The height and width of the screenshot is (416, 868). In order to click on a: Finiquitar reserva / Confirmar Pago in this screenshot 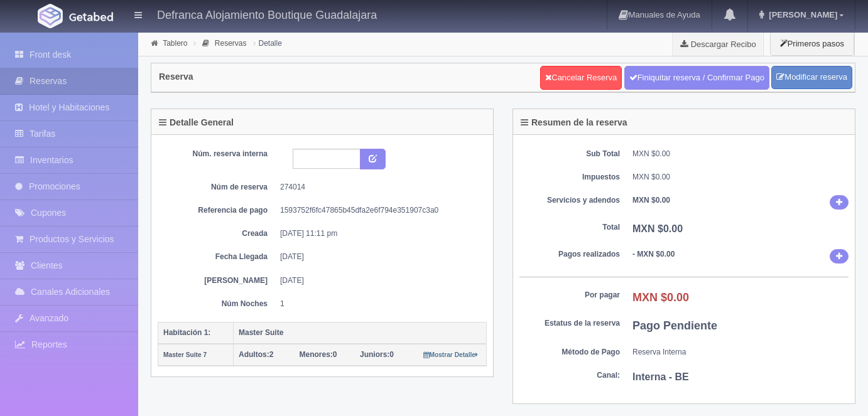, I will do `click(696, 78)`.